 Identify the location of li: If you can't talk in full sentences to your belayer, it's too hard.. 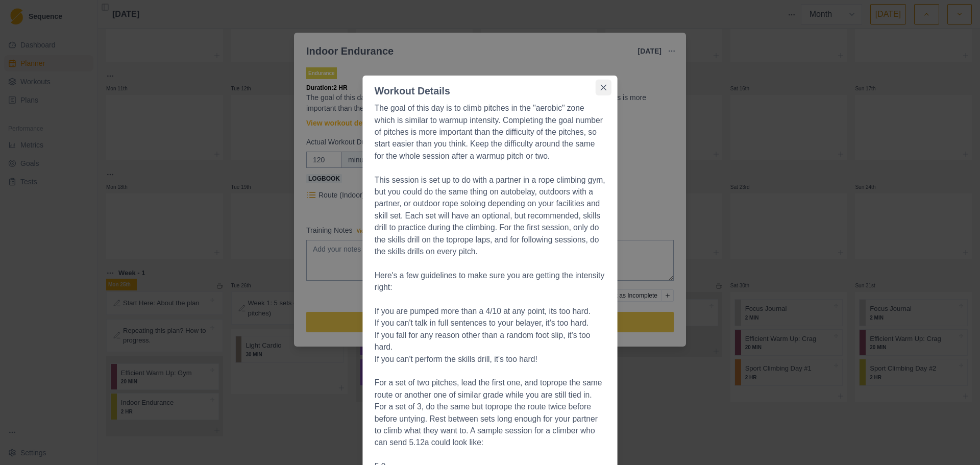
(490, 323).